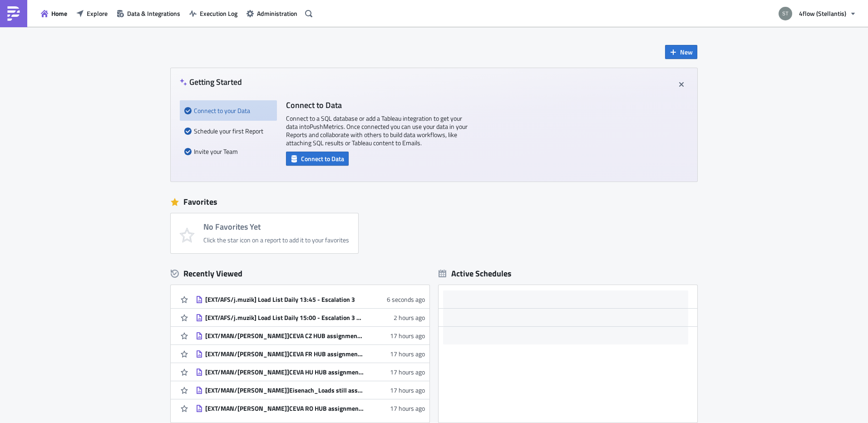 The height and width of the screenshot is (423, 868). I want to click on span: Explore, so click(97, 14).